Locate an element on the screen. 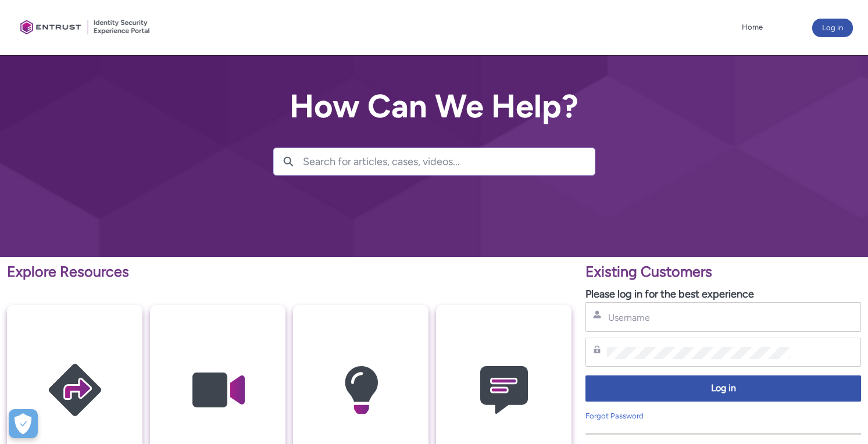 Image resolution: width=868 pixels, height=444 pixels. input: Username is located at coordinates (697, 317).